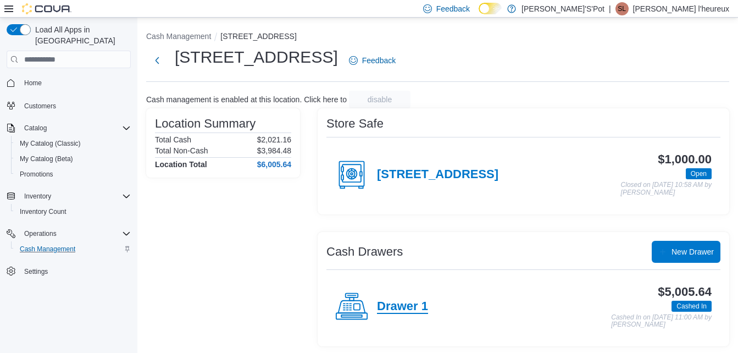 The width and height of the screenshot is (738, 353). I want to click on h4: $6,005.64, so click(274, 164).